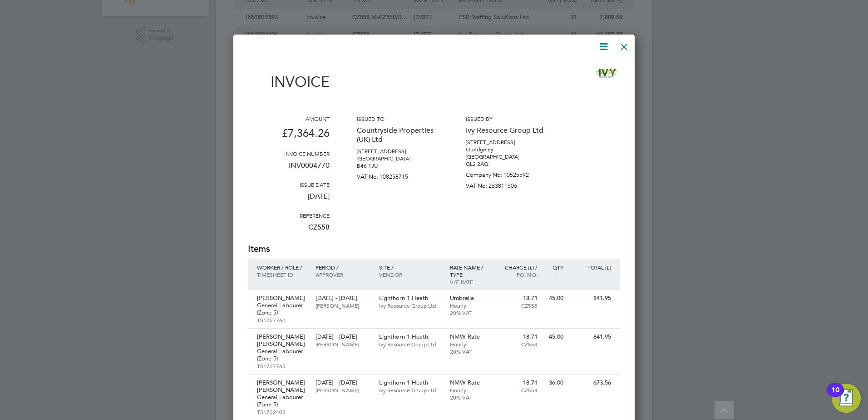  What do you see at coordinates (282, 320) in the screenshot?
I see `p: TS1727760` at bounding box center [282, 320].